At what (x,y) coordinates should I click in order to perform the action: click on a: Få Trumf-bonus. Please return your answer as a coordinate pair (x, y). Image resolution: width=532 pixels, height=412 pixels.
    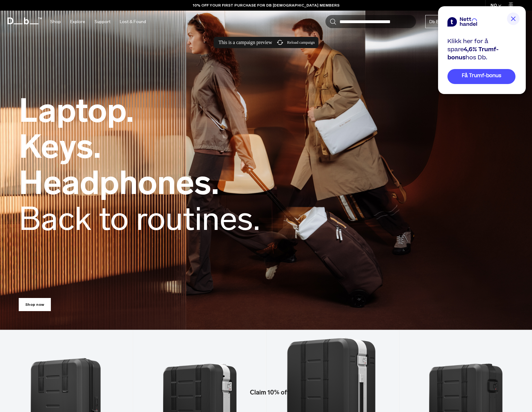
    Looking at the image, I should click on (481, 77).